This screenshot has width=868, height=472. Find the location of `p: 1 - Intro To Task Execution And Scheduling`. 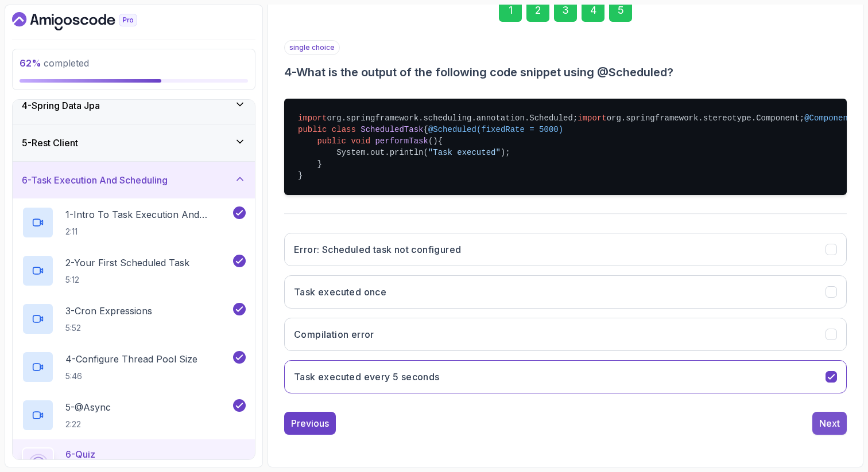

p: 1 - Intro To Task Execution And Scheduling is located at coordinates (148, 214).